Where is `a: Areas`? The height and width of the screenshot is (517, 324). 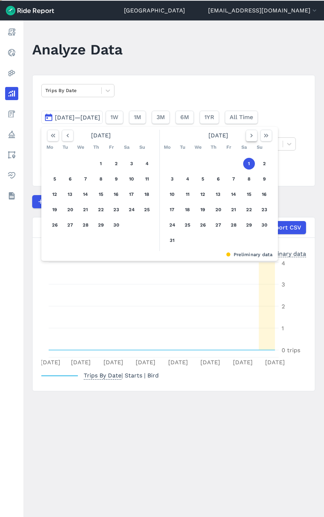
a: Areas is located at coordinates (12, 155).